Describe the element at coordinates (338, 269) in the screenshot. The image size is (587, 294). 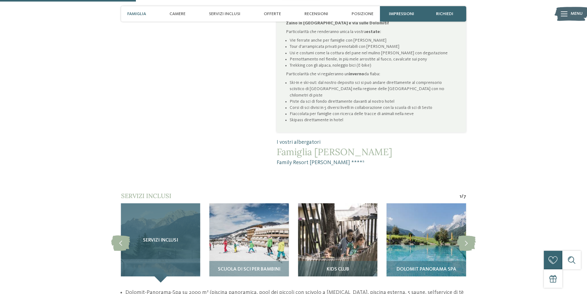
I see `span: Kids Club` at that location.